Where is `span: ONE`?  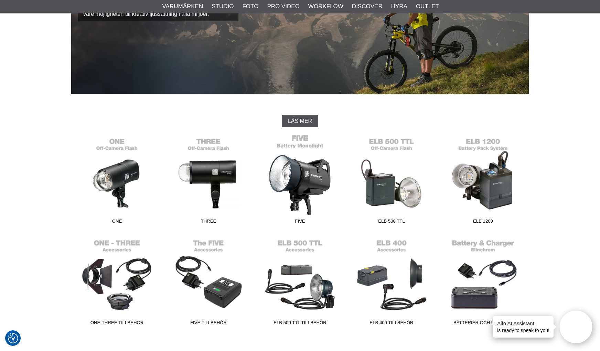
span: ONE is located at coordinates (117, 222).